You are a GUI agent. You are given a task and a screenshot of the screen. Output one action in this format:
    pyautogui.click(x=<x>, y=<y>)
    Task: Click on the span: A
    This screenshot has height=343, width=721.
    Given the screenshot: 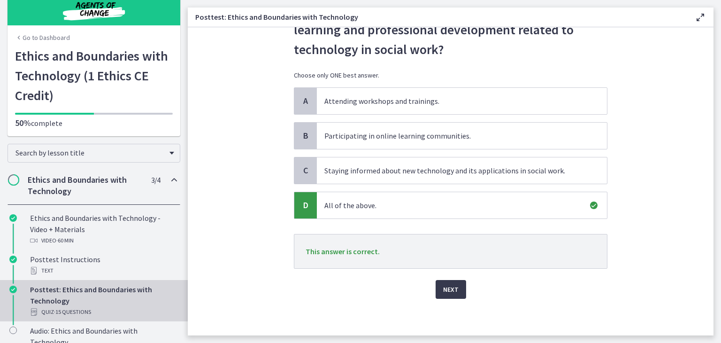 What is the action you would take?
    pyautogui.click(x=305, y=101)
    